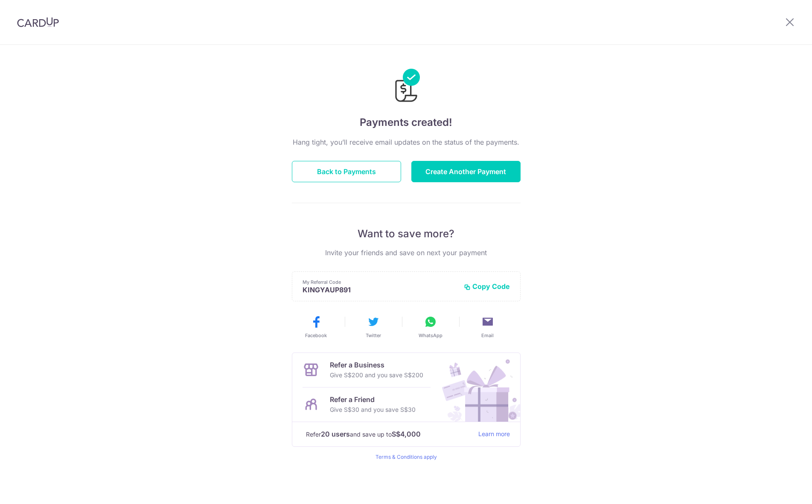 The width and height of the screenshot is (812, 504). I want to click on strong: 20 users, so click(335, 434).